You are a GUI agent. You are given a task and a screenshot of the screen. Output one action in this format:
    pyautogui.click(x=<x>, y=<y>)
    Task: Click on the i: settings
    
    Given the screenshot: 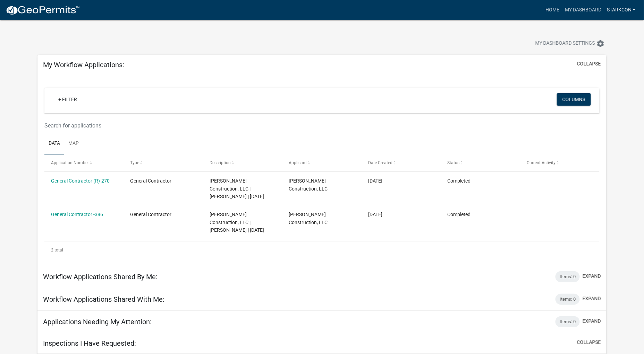 What is the action you would take?
    pyautogui.click(x=600, y=44)
    